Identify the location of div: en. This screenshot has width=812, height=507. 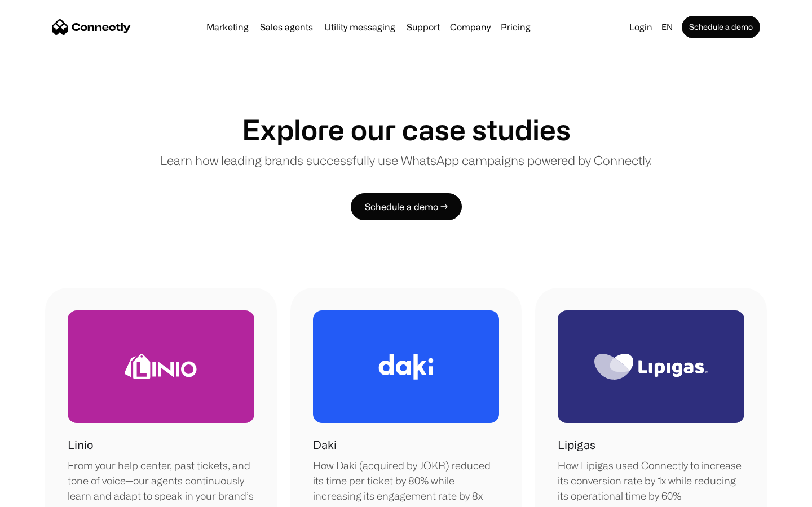
(667, 27).